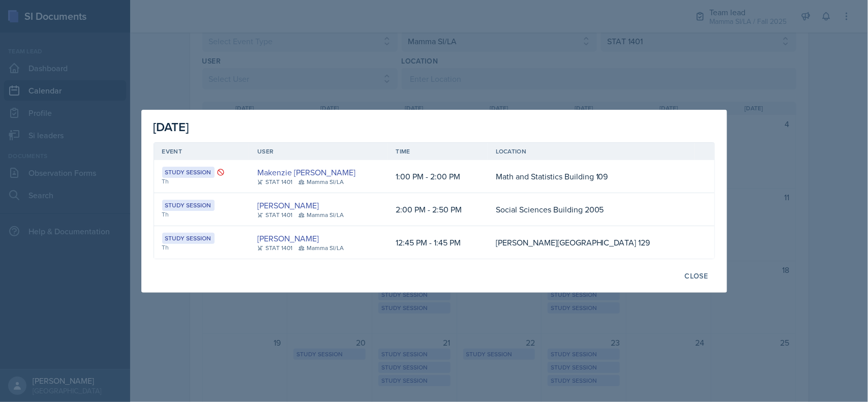 The image size is (868, 402). I want to click on td: Math and Statistics Building 109, so click(591, 177).